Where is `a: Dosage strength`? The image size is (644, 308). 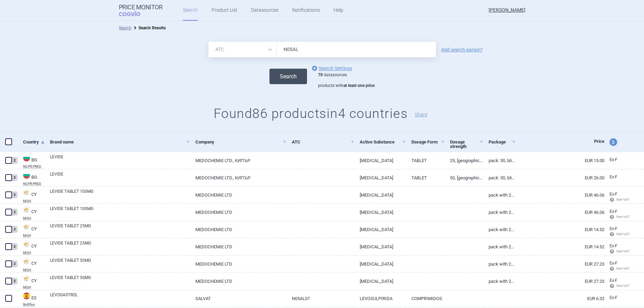 a: Dosage strength is located at coordinates (466, 144).